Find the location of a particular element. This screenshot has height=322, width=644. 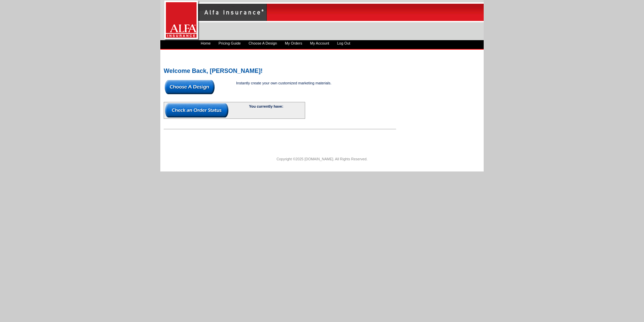

a: Log Out is located at coordinates (344, 43).